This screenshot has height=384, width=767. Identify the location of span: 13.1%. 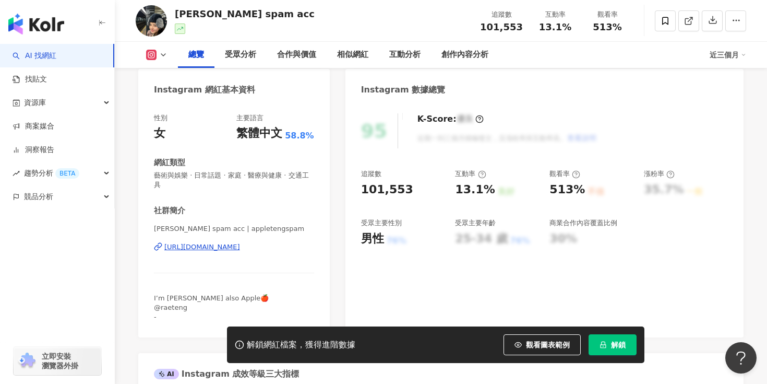
(555, 27).